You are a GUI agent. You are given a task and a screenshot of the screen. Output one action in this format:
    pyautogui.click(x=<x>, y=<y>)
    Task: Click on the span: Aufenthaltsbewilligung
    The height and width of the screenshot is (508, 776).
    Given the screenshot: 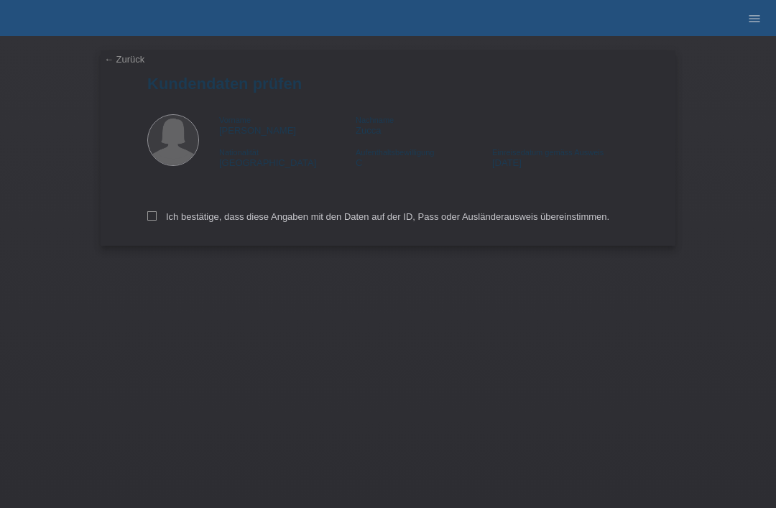 What is the action you would take?
    pyautogui.click(x=395, y=152)
    